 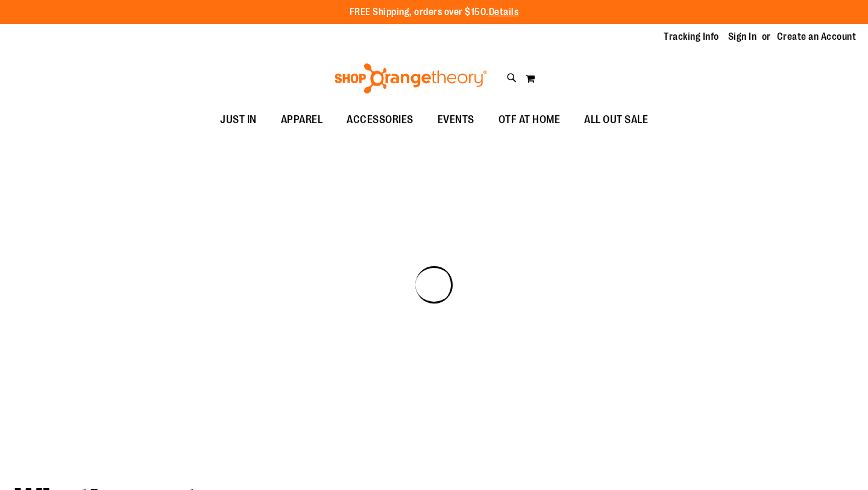 I want to click on a: Tracking Info, so click(x=691, y=36).